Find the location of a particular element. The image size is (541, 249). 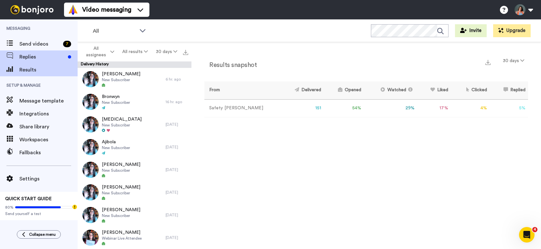

button: All assignees is located at coordinates (99, 52).